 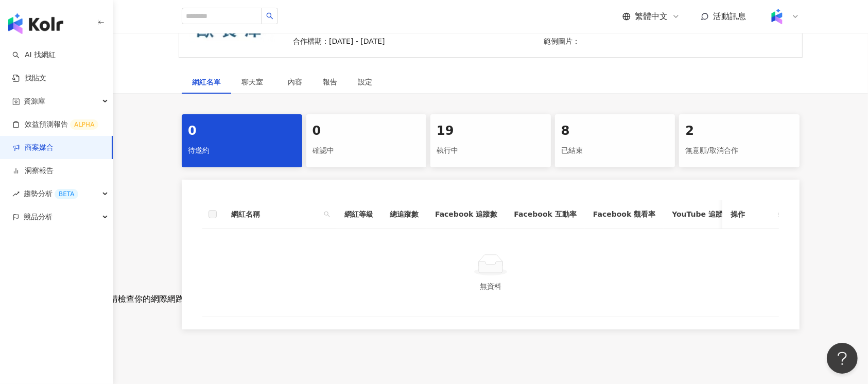 I want to click on div: 確認中, so click(x=367, y=150).